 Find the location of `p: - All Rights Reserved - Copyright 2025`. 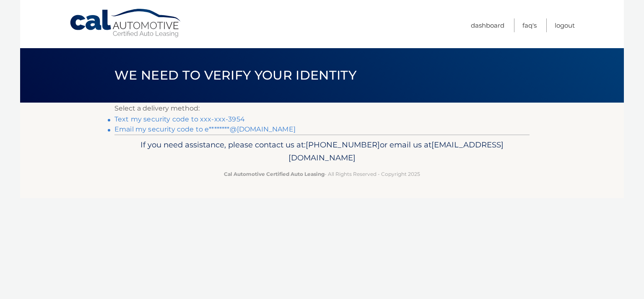

p: - All Rights Reserved - Copyright 2025 is located at coordinates (322, 174).